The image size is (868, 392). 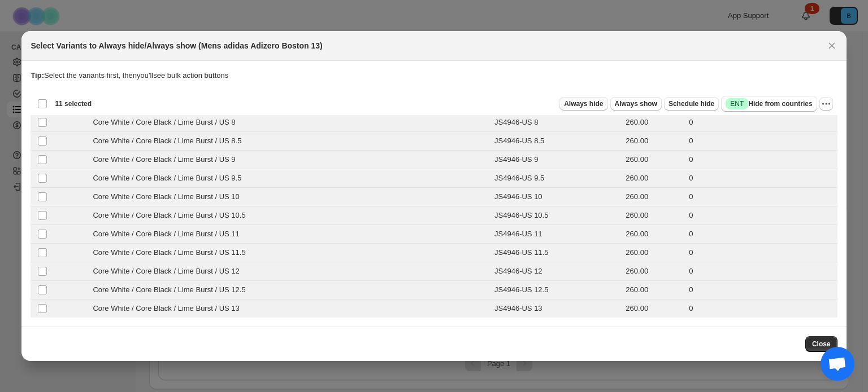 What do you see at coordinates (557, 197) in the screenshot?
I see `td: JS4946-US 10` at bounding box center [557, 197].